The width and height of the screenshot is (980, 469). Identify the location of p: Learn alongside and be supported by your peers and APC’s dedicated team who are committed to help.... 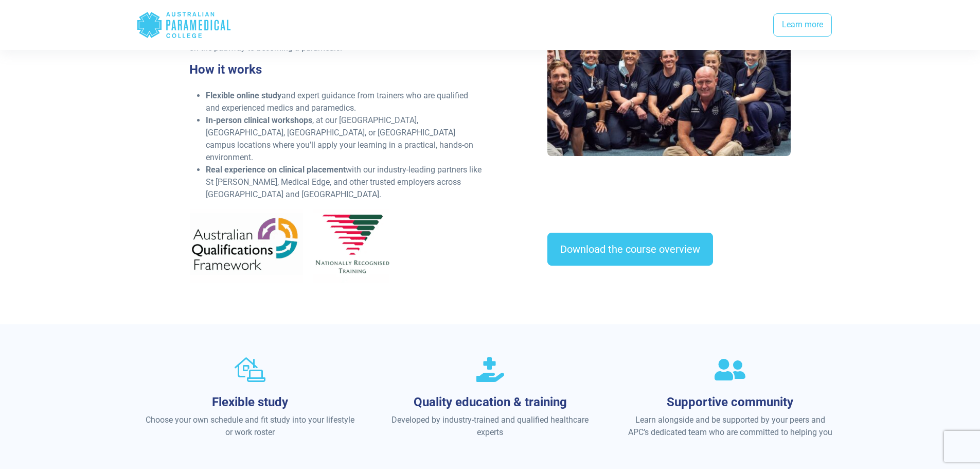
(730, 427).